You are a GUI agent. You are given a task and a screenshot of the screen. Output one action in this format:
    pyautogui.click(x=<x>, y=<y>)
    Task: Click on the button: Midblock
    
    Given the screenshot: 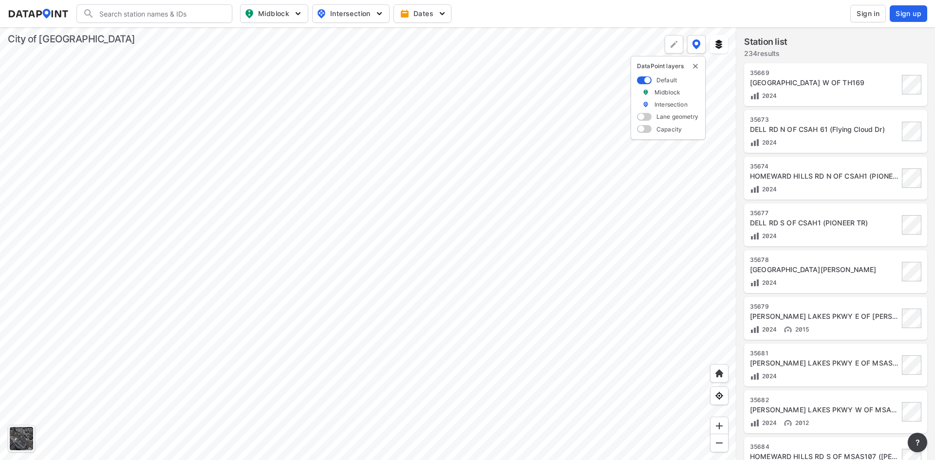 What is the action you would take?
    pyautogui.click(x=274, y=14)
    